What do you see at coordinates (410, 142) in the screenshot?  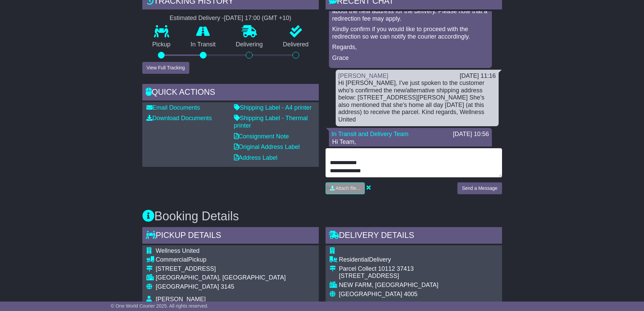 I see `p: Hi Team,` at bounding box center [410, 142].